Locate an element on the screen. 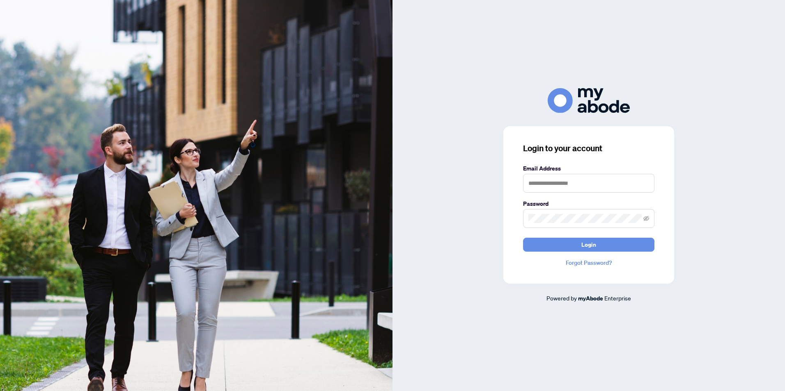 Image resolution: width=785 pixels, height=391 pixels. label: Password is located at coordinates (588, 204).